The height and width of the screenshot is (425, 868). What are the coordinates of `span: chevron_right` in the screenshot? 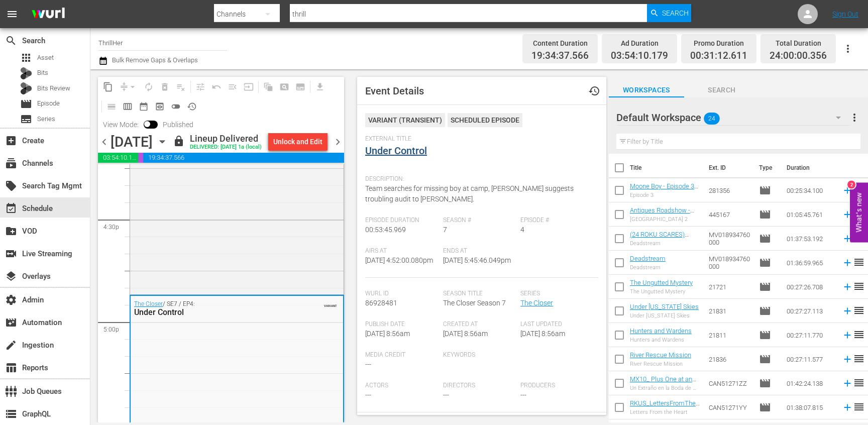 It's located at (338, 141).